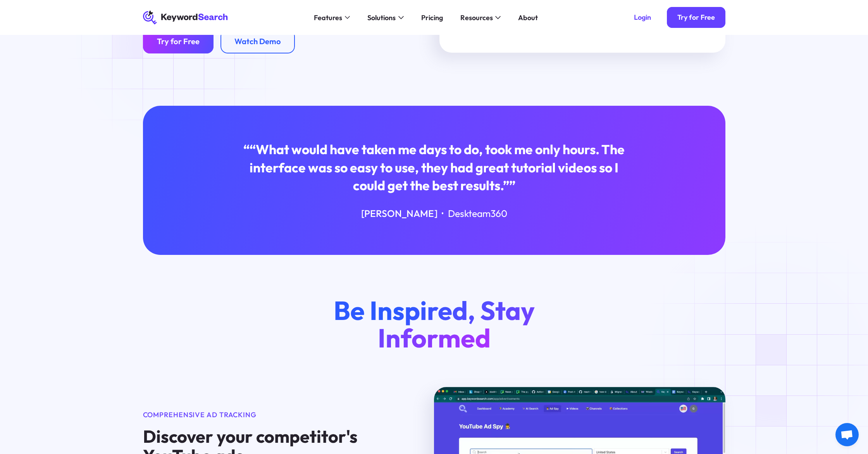 The height and width of the screenshot is (454, 868). Describe the element at coordinates (434, 324) in the screenshot. I see `span: Be Inspired, Stay Informed` at that location.